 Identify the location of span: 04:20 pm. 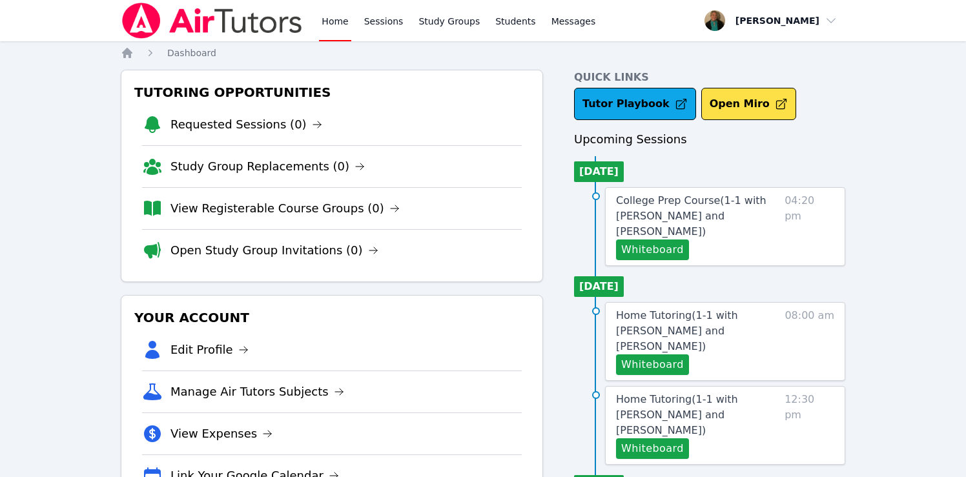
(809, 227).